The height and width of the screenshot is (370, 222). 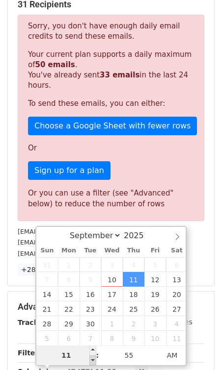 What do you see at coordinates (111, 70) in the screenshot?
I see `p: Your current plan supports a daily maximum of . You've already sent in the last 24 hours.` at bounding box center [111, 70].